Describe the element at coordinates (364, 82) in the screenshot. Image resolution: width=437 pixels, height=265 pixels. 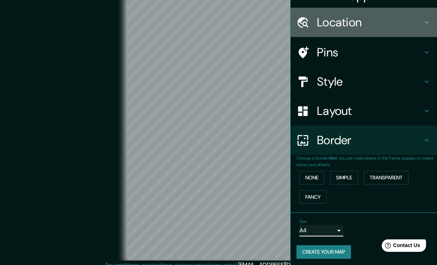
I see `div: Style` at that location.